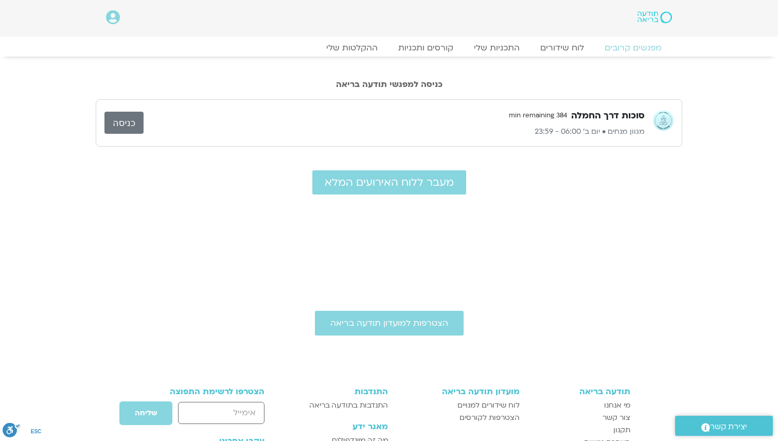  Describe the element at coordinates (633, 48) in the screenshot. I see `a: מפגשים קרובים` at that location.